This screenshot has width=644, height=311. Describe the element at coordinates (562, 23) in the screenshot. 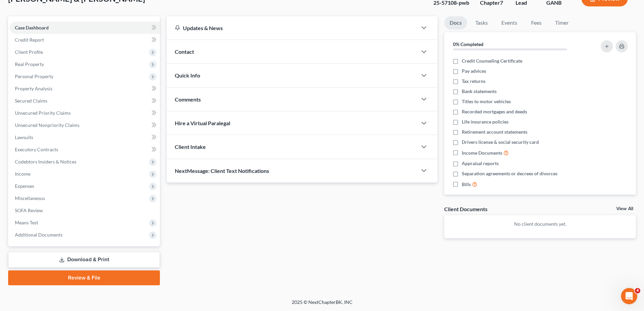

I see `a: Timer` at that location.